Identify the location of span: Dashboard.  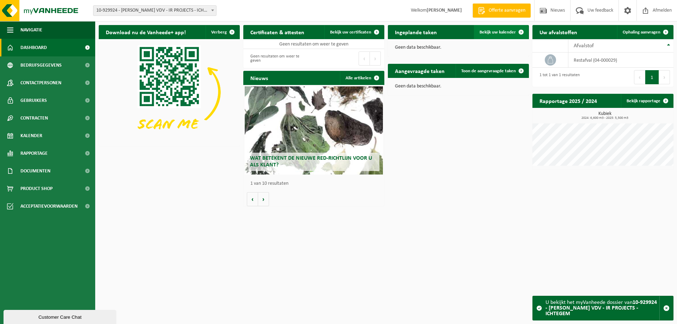
(34, 48).